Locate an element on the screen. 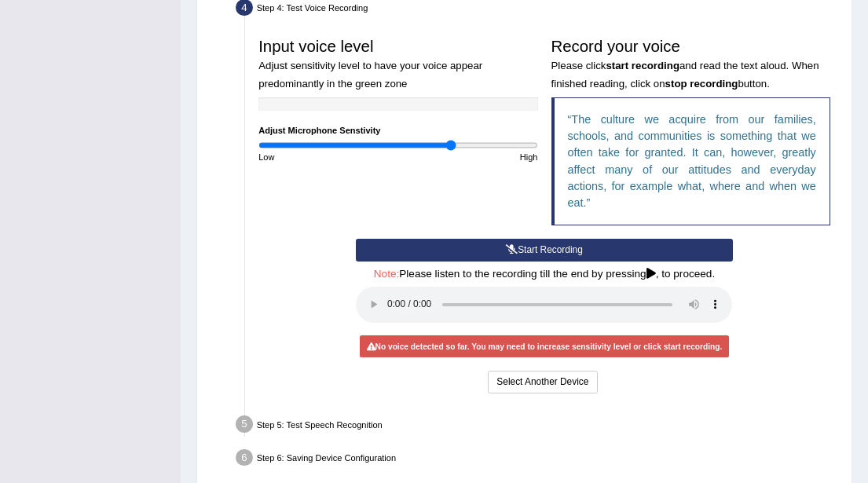 The image size is (868, 483). h3: Input voice level is located at coordinates (397, 63).